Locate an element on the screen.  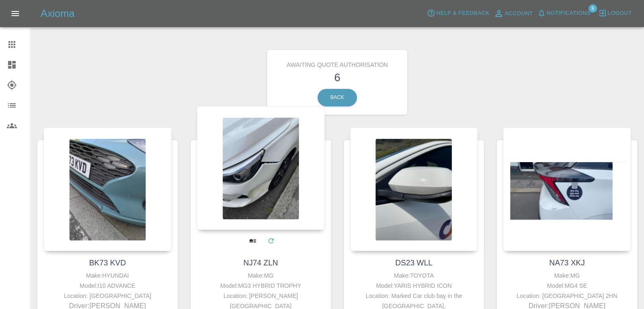
button: Open drawer is located at coordinates (15, 14).